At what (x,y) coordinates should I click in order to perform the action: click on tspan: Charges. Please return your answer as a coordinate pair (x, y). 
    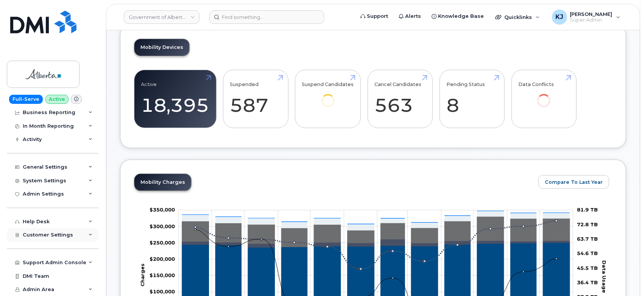
    Looking at the image, I should click on (142, 275).